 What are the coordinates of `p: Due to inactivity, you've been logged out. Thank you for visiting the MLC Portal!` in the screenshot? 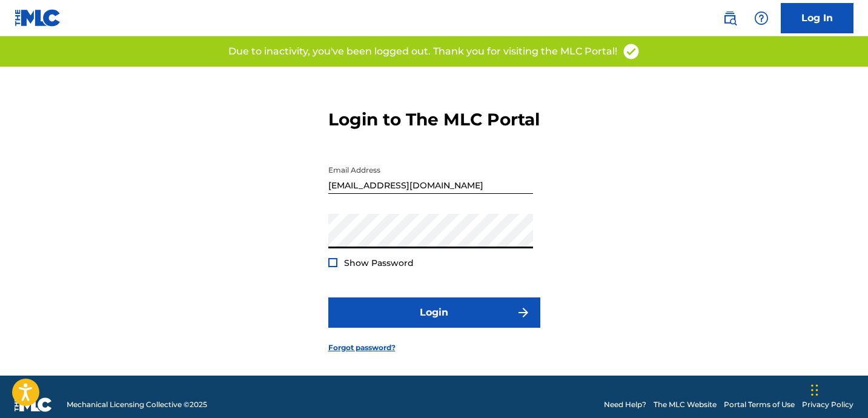 It's located at (423, 51).